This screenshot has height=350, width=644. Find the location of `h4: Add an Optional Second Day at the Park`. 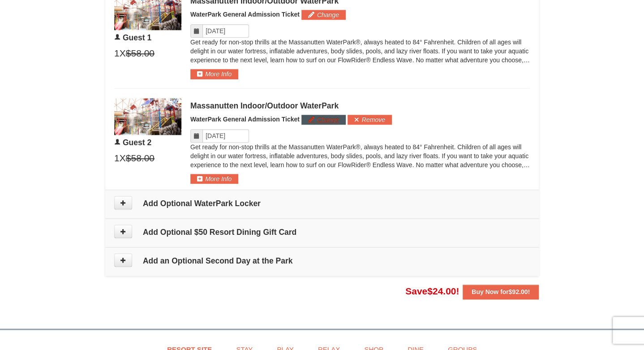

h4: Add an Optional Second Day at the Park is located at coordinates (322, 261).